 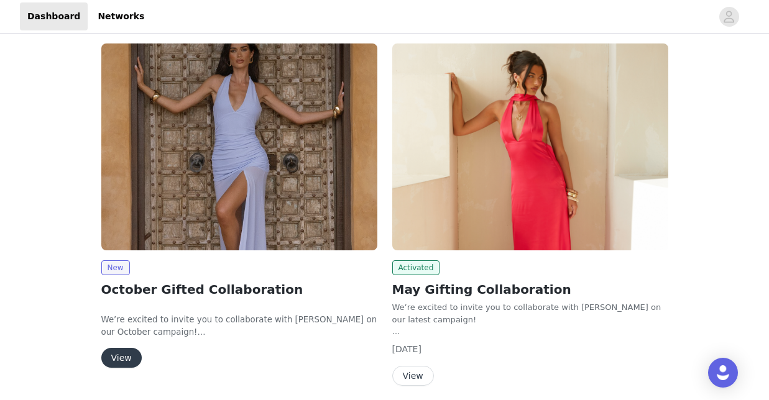 I want to click on h2: May Gifting Collaboration, so click(x=530, y=290).